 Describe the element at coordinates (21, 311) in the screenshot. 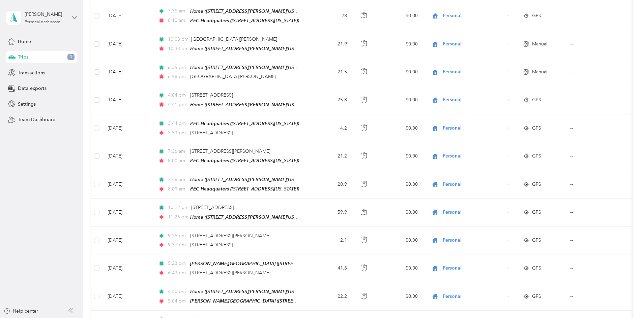

I see `button: Help center` at that location.